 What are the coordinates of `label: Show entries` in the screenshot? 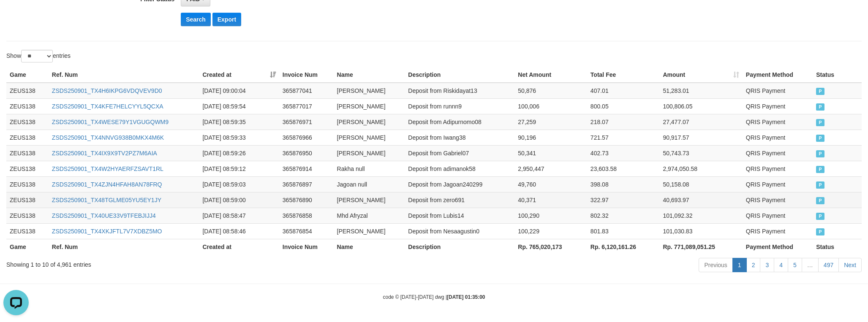 It's located at (39, 56).